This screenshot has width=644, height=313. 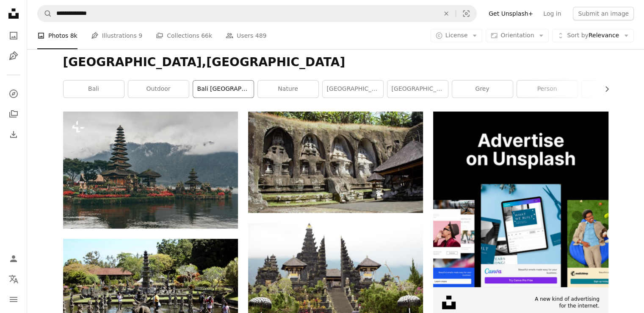 What do you see at coordinates (446, 14) in the screenshot?
I see `button: Clear` at bounding box center [446, 14].